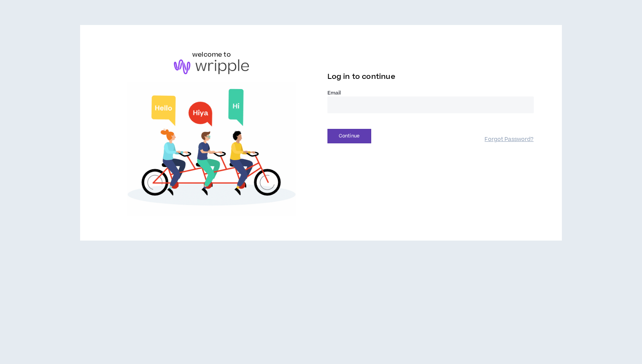 The height and width of the screenshot is (364, 642). Describe the element at coordinates (349, 136) in the screenshot. I see `button: Continue` at that location.